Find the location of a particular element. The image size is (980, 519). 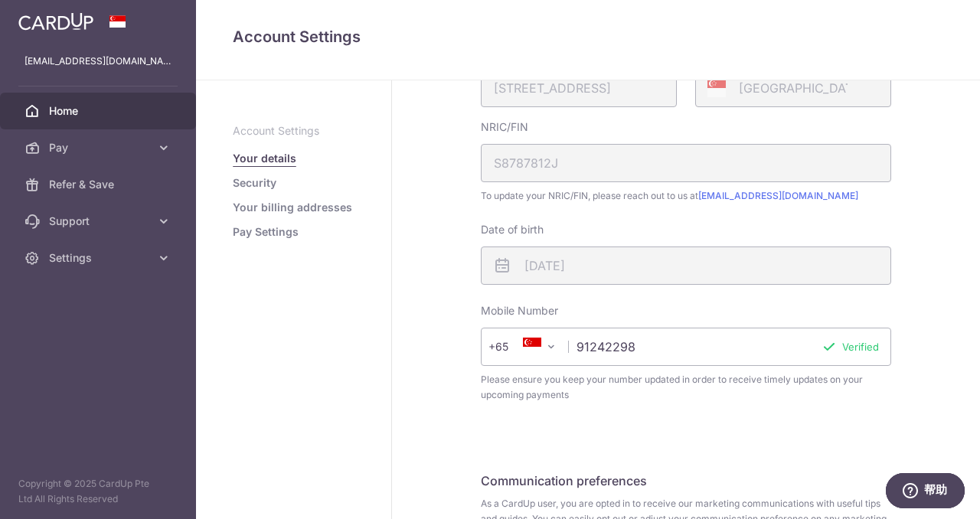

span: Support is located at coordinates (99, 222).